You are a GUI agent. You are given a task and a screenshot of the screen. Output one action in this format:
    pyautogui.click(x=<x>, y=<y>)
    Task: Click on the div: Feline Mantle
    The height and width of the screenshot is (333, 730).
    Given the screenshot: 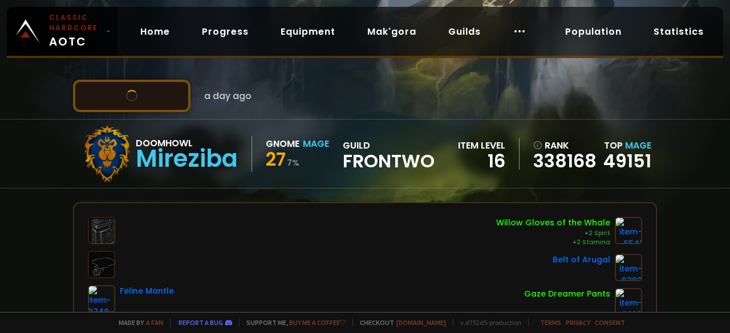 What is the action you would take?
    pyautogui.click(x=146, y=291)
    